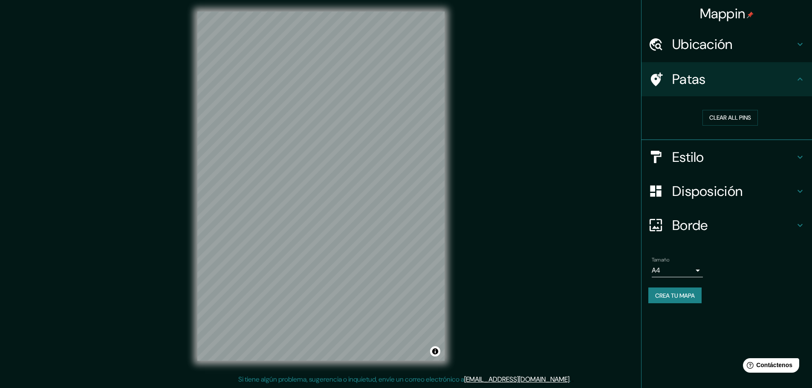  I want to click on font: Patas, so click(688, 79).